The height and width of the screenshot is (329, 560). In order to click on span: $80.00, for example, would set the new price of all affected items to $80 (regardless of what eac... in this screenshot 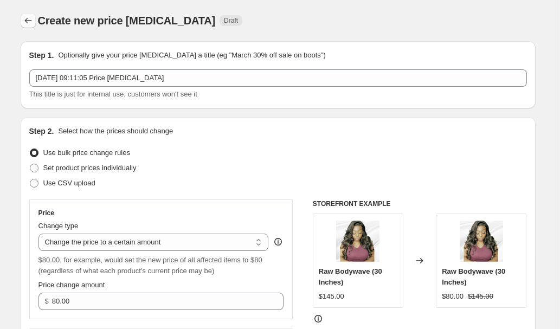, I will do `click(150, 265)`.